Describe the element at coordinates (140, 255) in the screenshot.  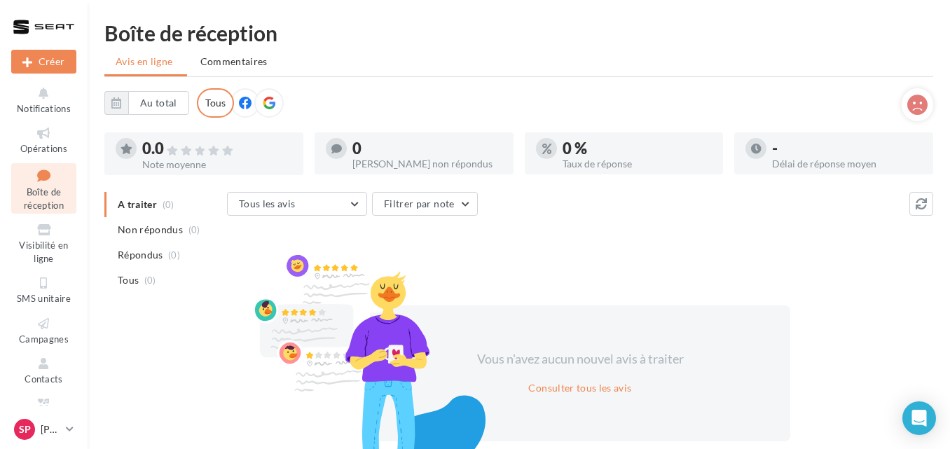
I see `span: Répondus` at that location.